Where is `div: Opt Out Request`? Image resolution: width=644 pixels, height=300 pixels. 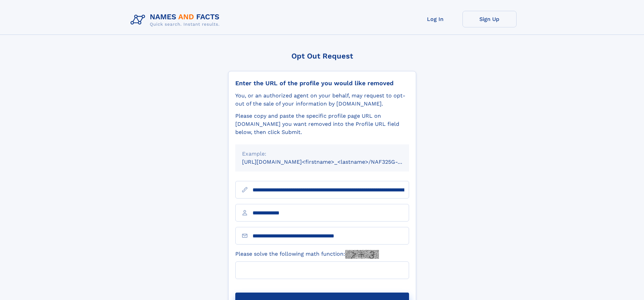
div: Opt Out Request is located at coordinates (322, 56).